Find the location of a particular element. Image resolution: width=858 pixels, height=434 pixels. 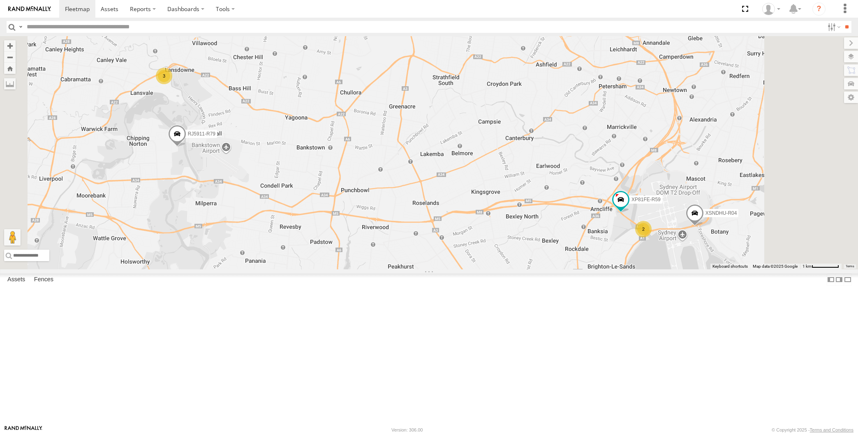

span: RJ5911-R79 is located at coordinates (201, 134).